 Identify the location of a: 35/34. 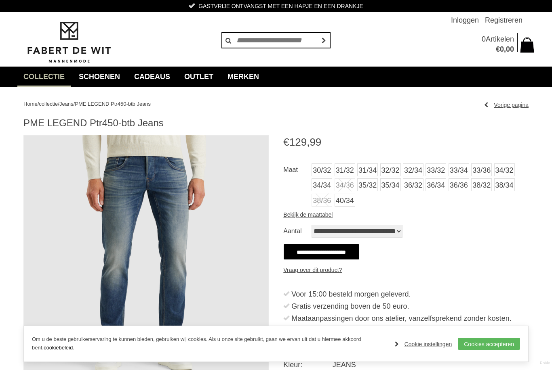
(390, 185).